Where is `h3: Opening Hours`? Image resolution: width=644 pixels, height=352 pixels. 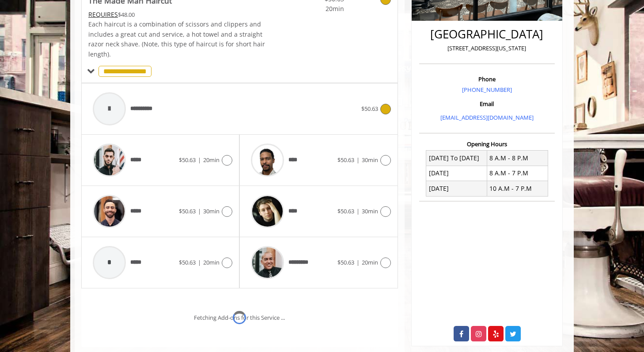 h3: Opening Hours is located at coordinates (487, 144).